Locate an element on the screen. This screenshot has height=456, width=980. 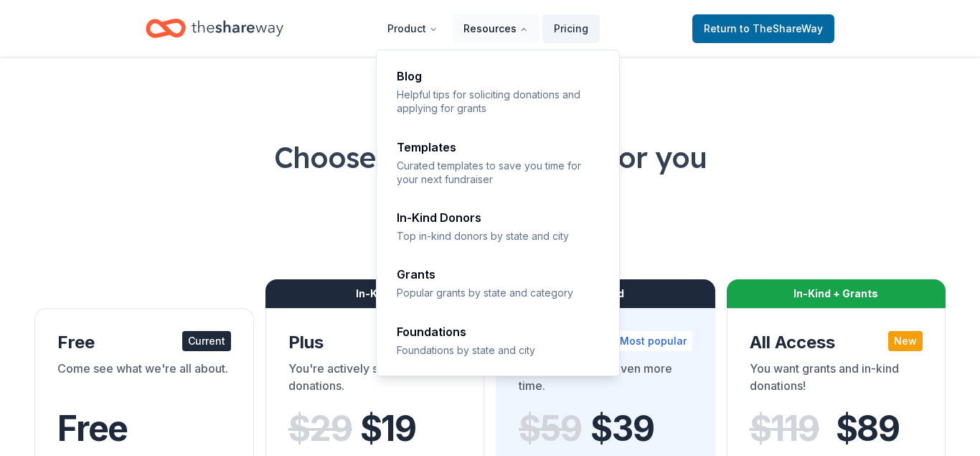
a: In-Kind DonorsTop in-kind donors by state and city is located at coordinates (499, 227).